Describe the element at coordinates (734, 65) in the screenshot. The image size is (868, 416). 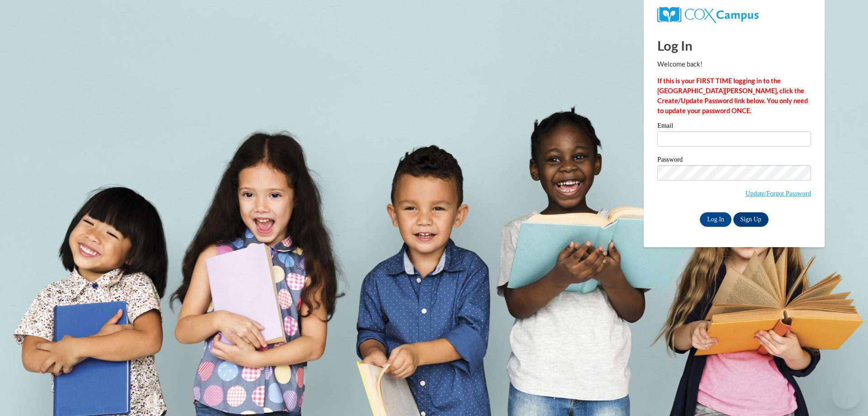
I see `p: Welcome back!` at that location.